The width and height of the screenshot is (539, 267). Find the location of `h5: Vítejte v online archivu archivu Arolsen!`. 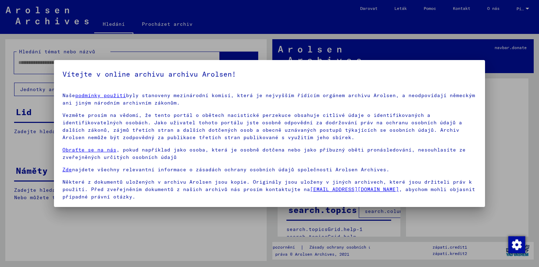

h5: Vítejte v online archivu archivu Arolsen! is located at coordinates (270, 74).